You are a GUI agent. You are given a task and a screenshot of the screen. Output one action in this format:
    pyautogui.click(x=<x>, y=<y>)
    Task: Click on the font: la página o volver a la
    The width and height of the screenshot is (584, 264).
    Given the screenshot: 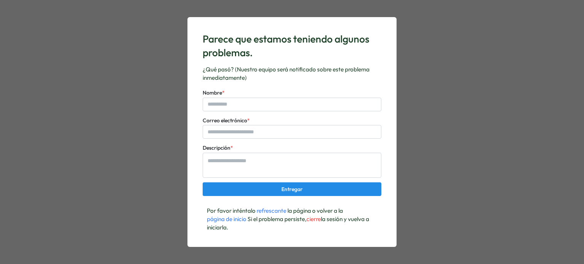 What is the action you would take?
    pyautogui.click(x=315, y=211)
    